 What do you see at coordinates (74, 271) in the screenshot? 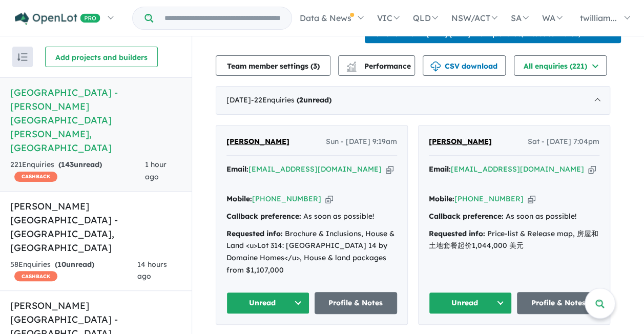
I see `div: 58 Enquir ies` at bounding box center [74, 271].